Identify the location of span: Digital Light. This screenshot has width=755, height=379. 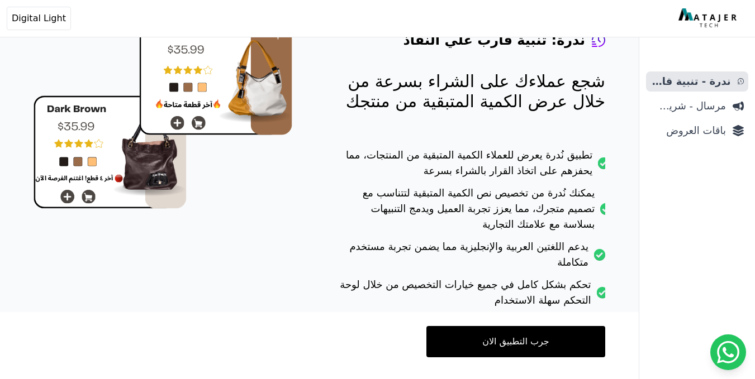
(39, 18).